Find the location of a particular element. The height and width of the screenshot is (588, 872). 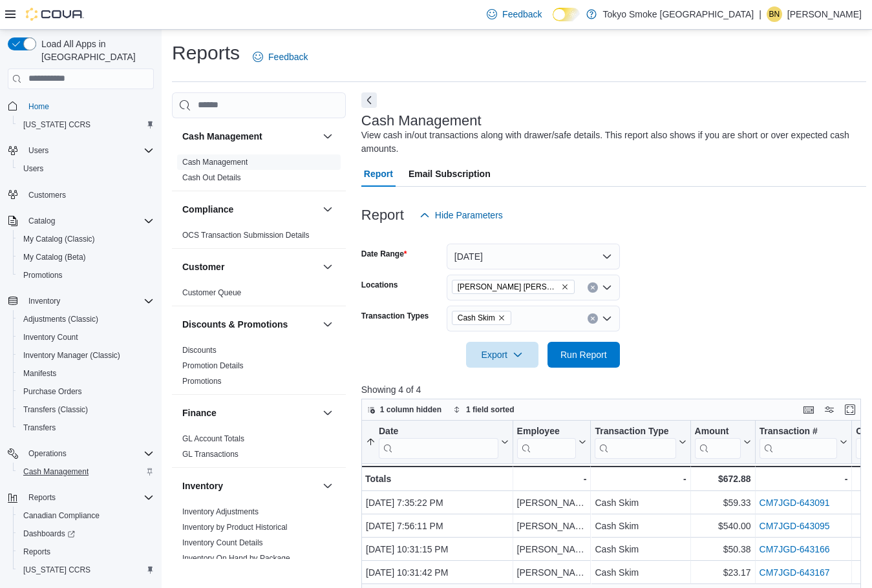

a: Cash Management is located at coordinates (214, 162).